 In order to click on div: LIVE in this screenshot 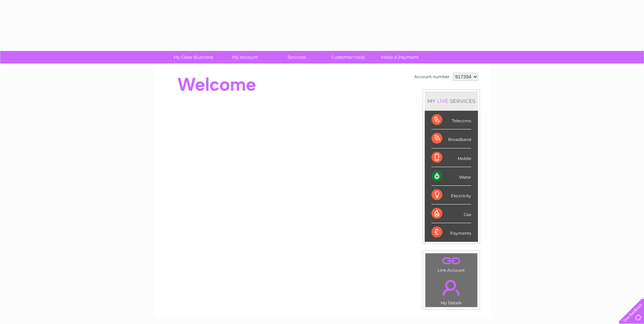, I will do `click(443, 101)`.